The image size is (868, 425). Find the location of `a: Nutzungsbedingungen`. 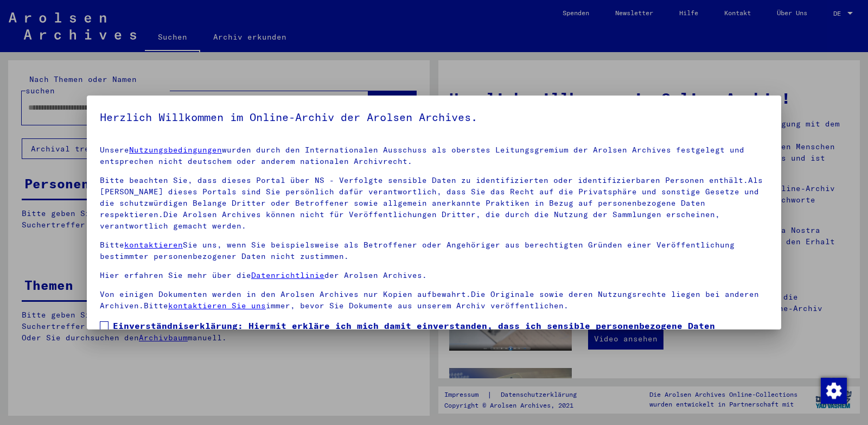

a: Nutzungsbedingungen is located at coordinates (175, 150).